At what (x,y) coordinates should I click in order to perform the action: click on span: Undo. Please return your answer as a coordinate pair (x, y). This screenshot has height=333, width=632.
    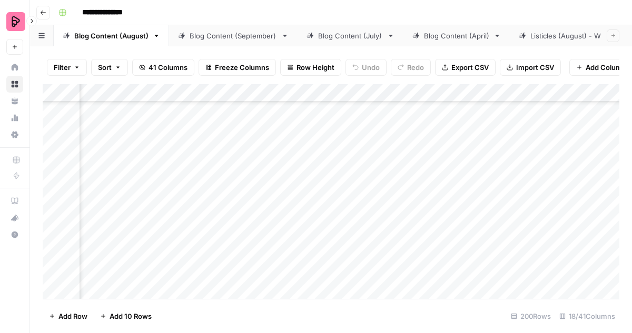
    Looking at the image, I should click on (371, 67).